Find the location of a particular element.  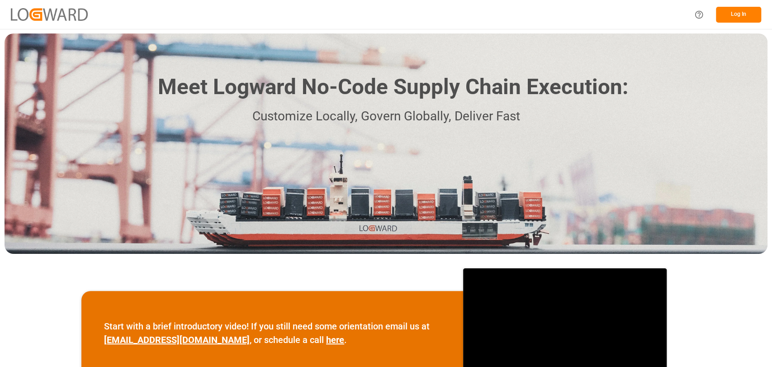

h1: Meet Logward No-Code Supply Chain Execution: is located at coordinates (393, 87).